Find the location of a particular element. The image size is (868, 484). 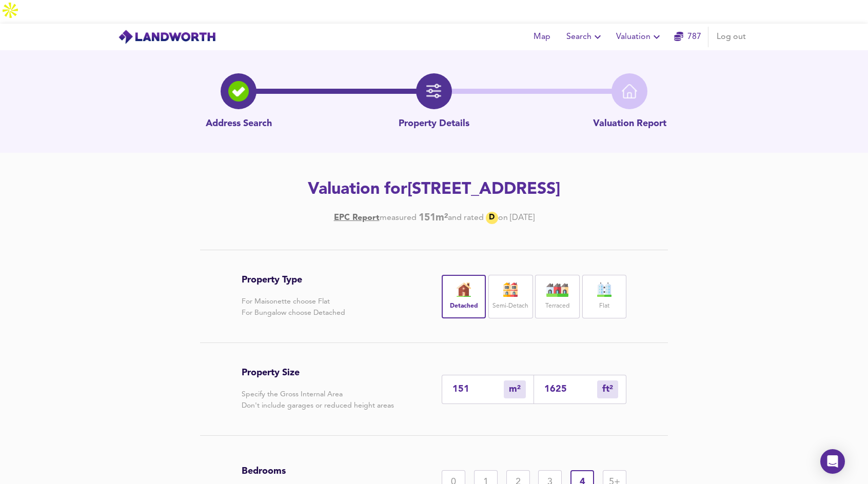

label: Terraced is located at coordinates (557, 306).